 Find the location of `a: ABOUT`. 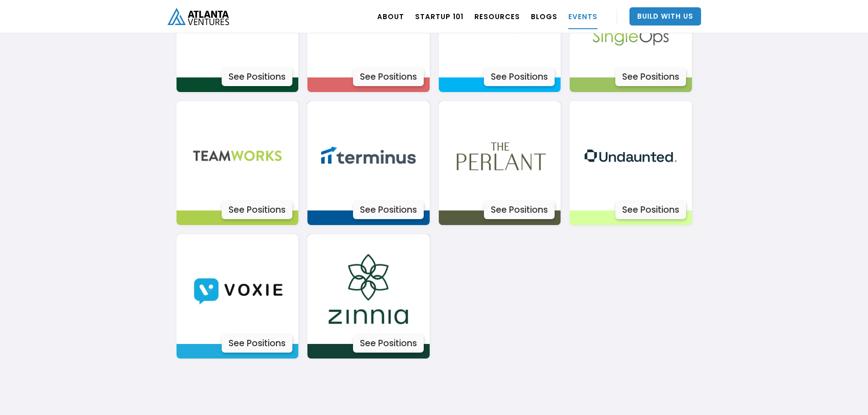

a: ABOUT is located at coordinates (391, 16).